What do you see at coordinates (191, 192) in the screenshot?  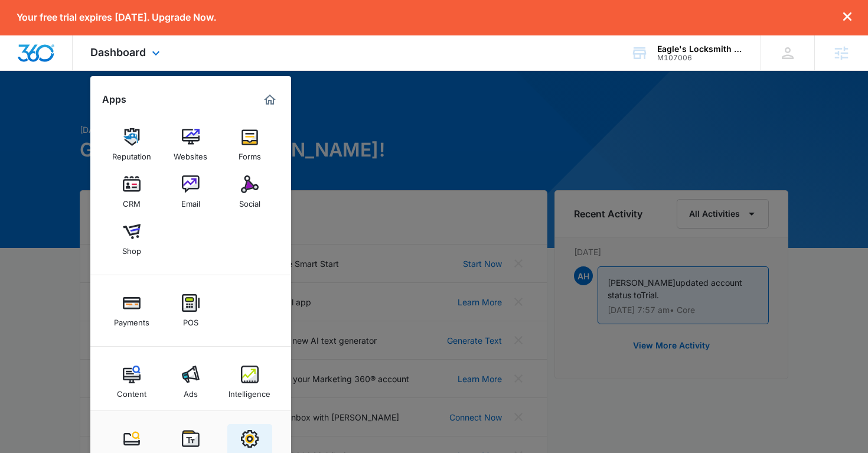 I see `a: Email` at bounding box center [191, 192].